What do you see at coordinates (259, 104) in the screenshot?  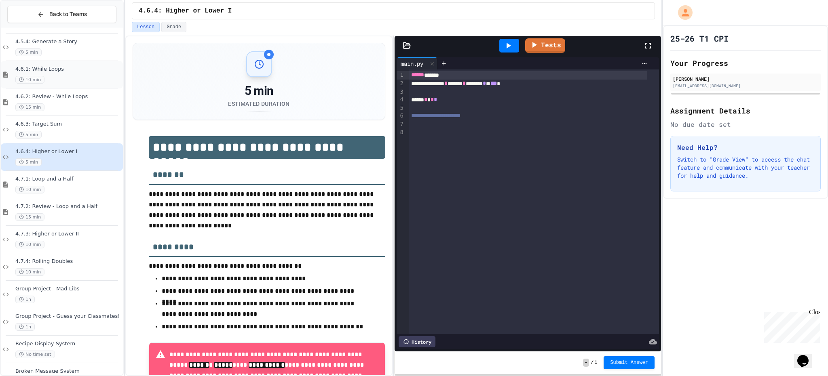 I see `div: Estimated Duration` at bounding box center [259, 104].